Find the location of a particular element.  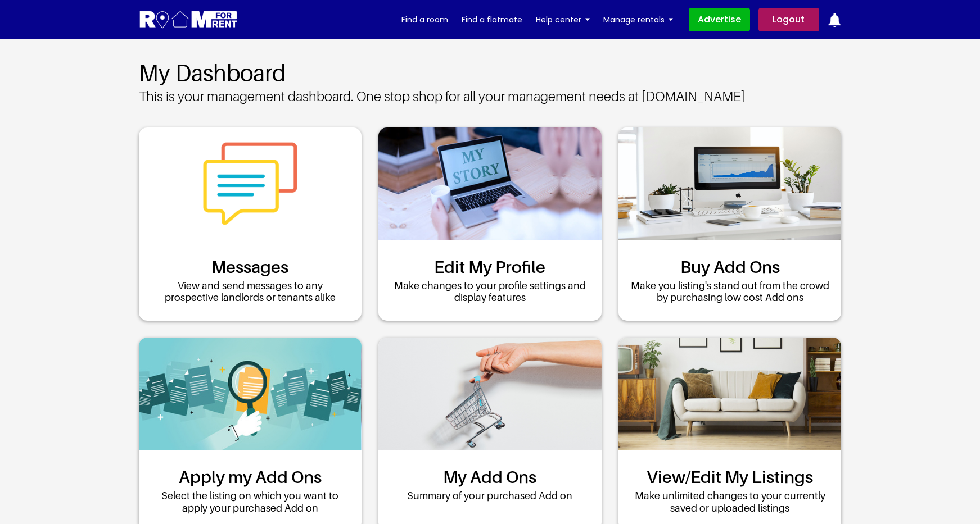

a: Find a flatmate is located at coordinates (492, 20).